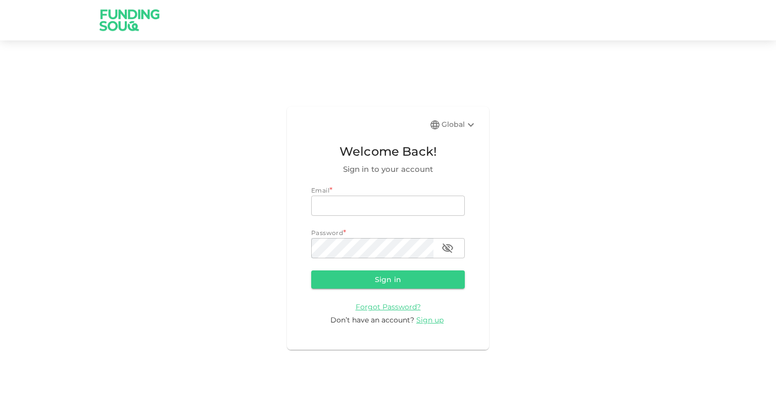  What do you see at coordinates (327, 232) in the screenshot?
I see `span: Password` at bounding box center [327, 232].